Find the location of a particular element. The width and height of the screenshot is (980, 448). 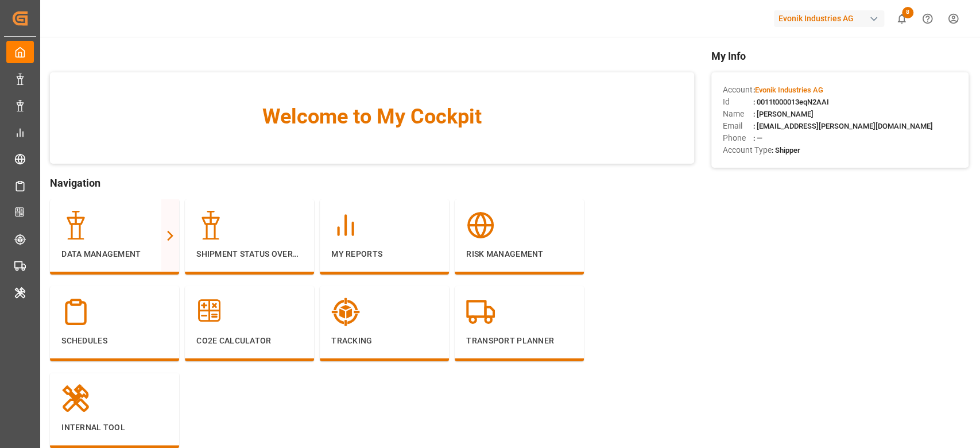

span: 8 is located at coordinates (908, 13).